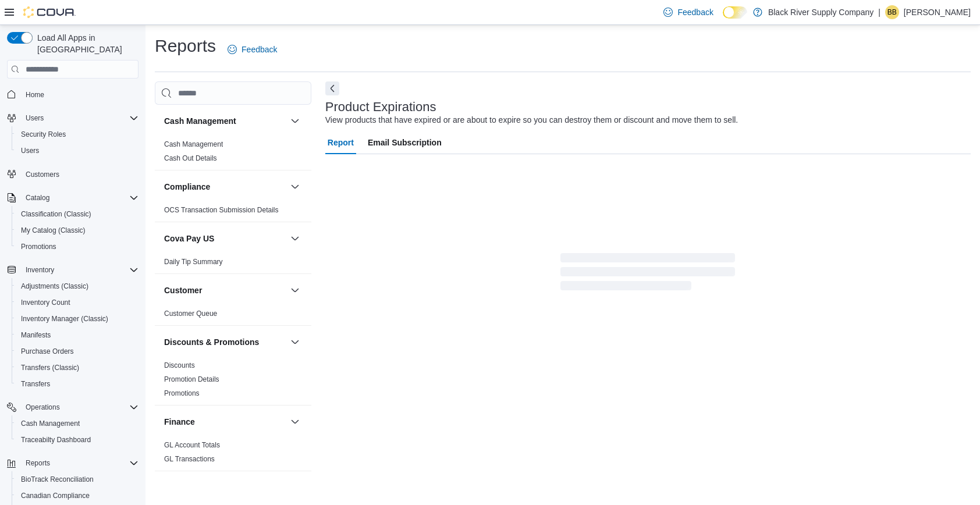 The height and width of the screenshot is (505, 980). Describe the element at coordinates (190, 158) in the screenshot. I see `a: Cash Out Details` at that location.